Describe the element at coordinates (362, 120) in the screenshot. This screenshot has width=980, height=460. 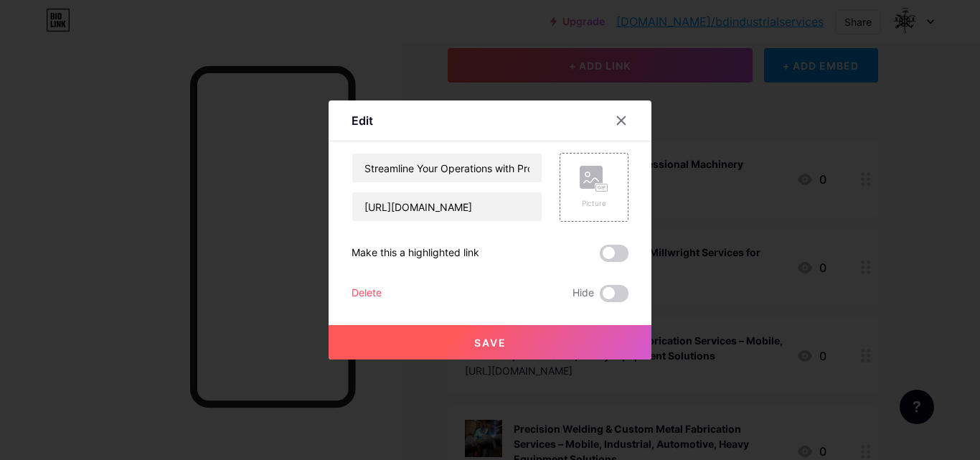
I see `div: Edit` at that location.